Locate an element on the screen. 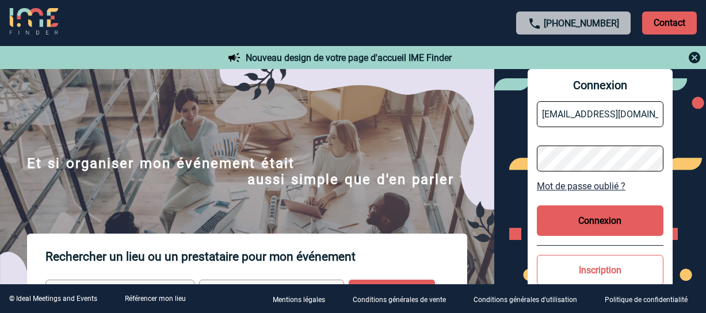  button: Connexion is located at coordinates (600, 220).